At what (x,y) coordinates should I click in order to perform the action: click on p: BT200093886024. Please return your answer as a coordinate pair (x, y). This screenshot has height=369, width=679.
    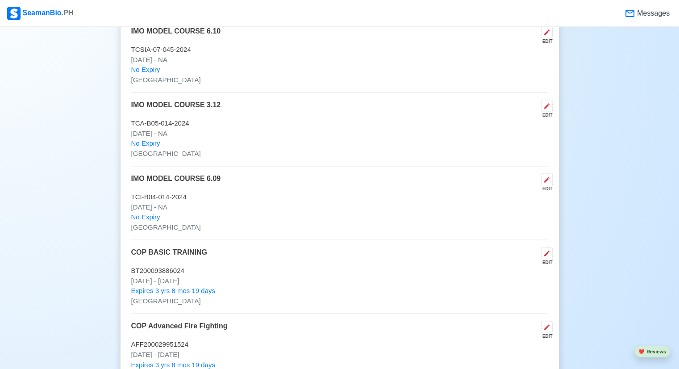
    Looking at the image, I should click on (340, 271).